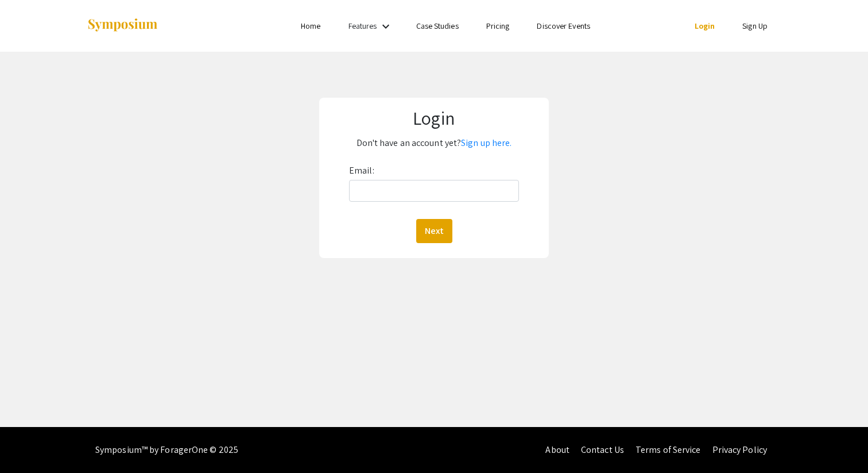  What do you see at coordinates (558, 449) in the screenshot?
I see `a: About` at bounding box center [558, 449].